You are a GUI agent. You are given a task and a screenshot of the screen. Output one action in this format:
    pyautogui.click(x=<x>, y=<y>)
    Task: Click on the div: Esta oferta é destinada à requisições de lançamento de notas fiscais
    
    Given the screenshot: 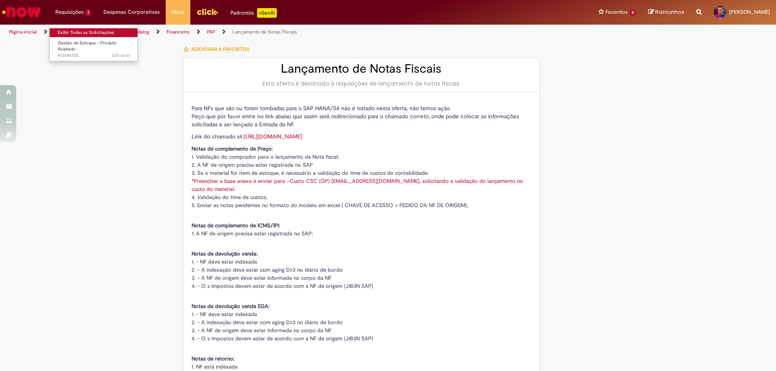 What is the action you would take?
    pyautogui.click(x=361, y=84)
    